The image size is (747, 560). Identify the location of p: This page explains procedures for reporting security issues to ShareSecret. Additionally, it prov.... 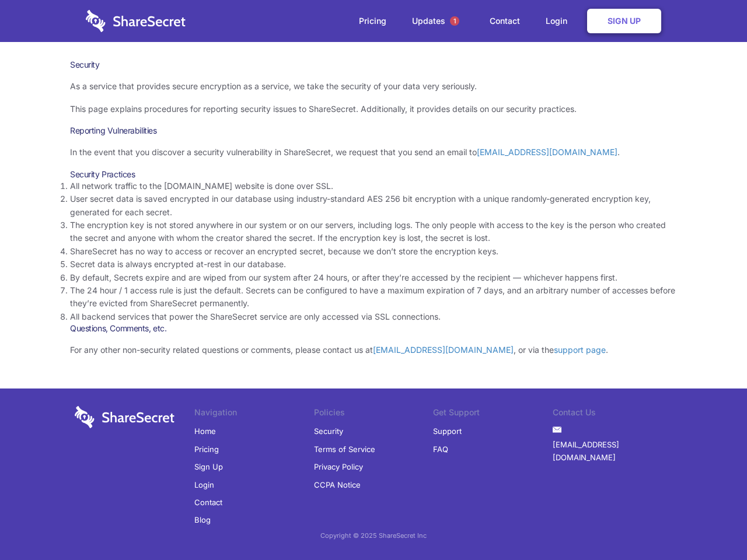
(374, 109).